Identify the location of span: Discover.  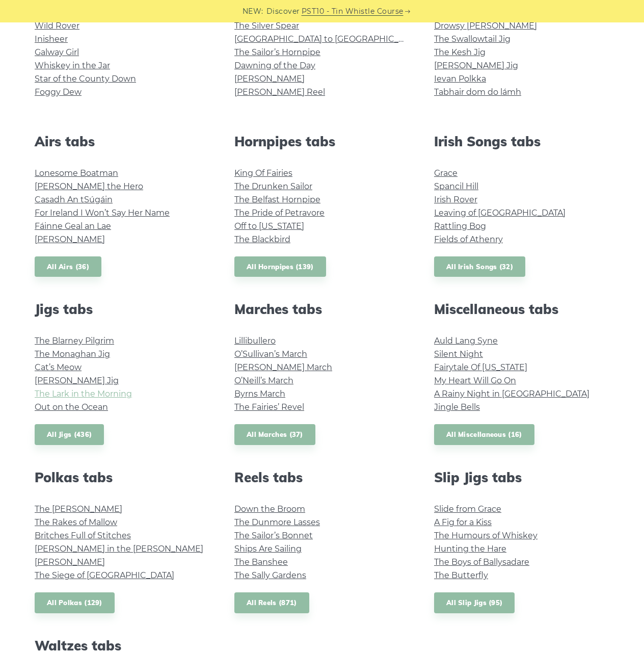
(283, 11).